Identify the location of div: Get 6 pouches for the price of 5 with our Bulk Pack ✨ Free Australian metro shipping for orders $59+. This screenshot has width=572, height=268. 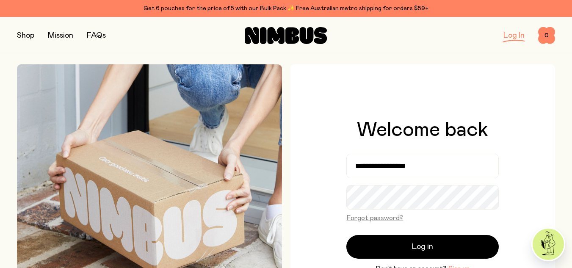
(286, 8).